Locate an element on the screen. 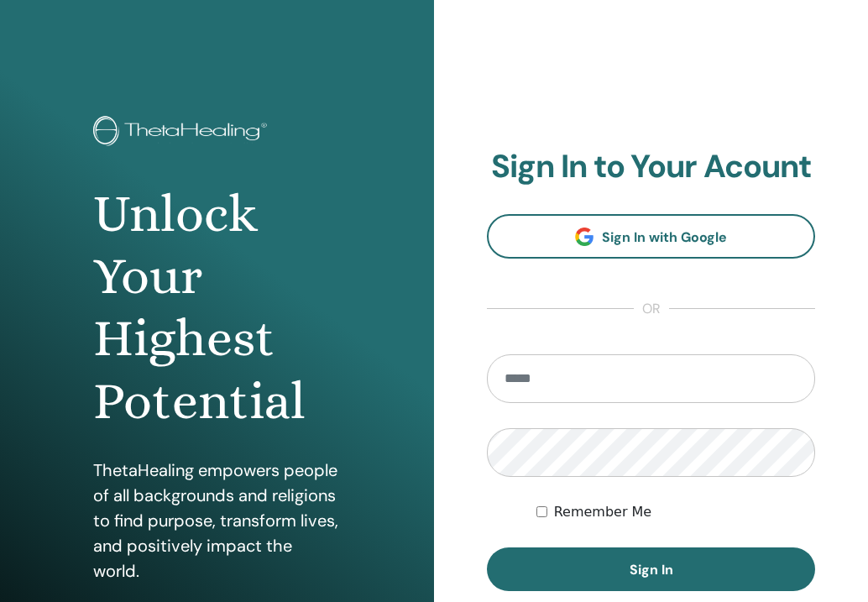  p: ThetaHealing empowers people of all backgrounds and religions to find purpose, transform lives, a... is located at coordinates (216, 521).